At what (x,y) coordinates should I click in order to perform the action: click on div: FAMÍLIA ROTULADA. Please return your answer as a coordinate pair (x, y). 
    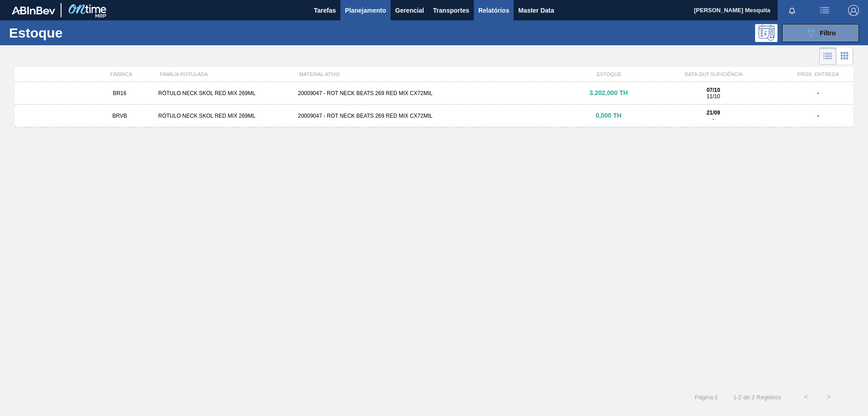
    Looking at the image, I should click on (226, 74).